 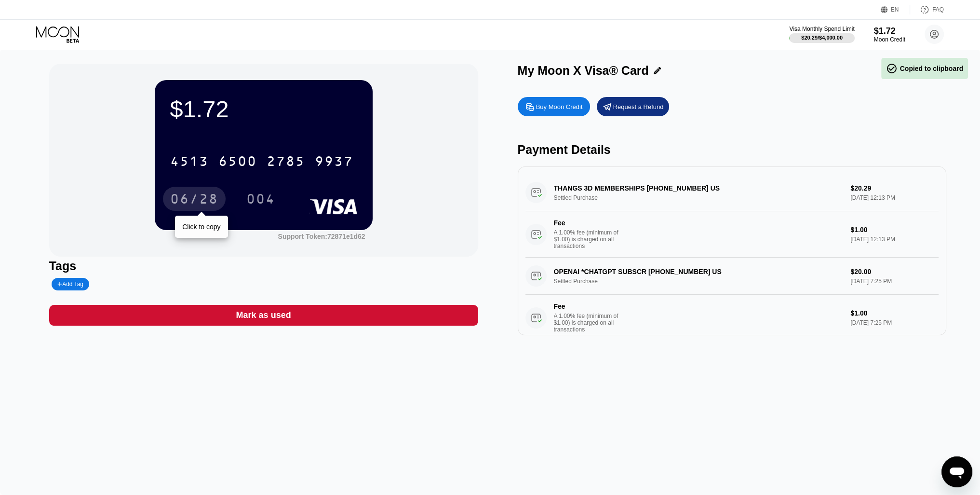 What do you see at coordinates (334, 163) in the screenshot?
I see `div: 9937` at bounding box center [334, 163].